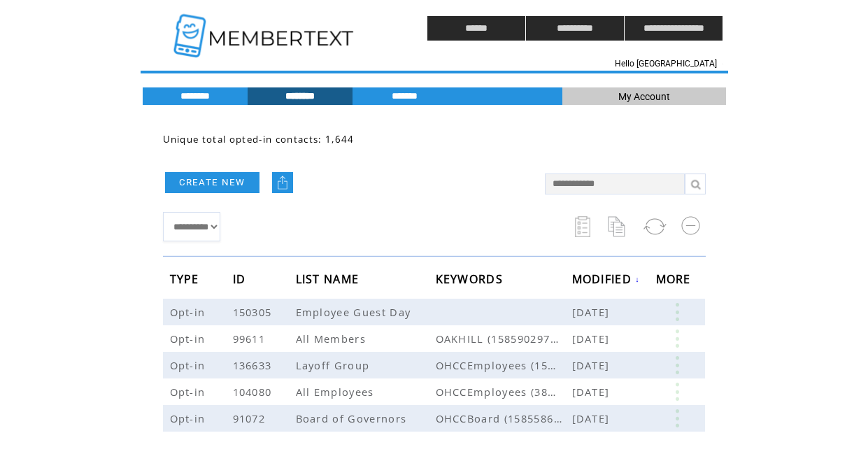  What do you see at coordinates (334, 365) in the screenshot?
I see `span: Layoff Group` at bounding box center [334, 365].